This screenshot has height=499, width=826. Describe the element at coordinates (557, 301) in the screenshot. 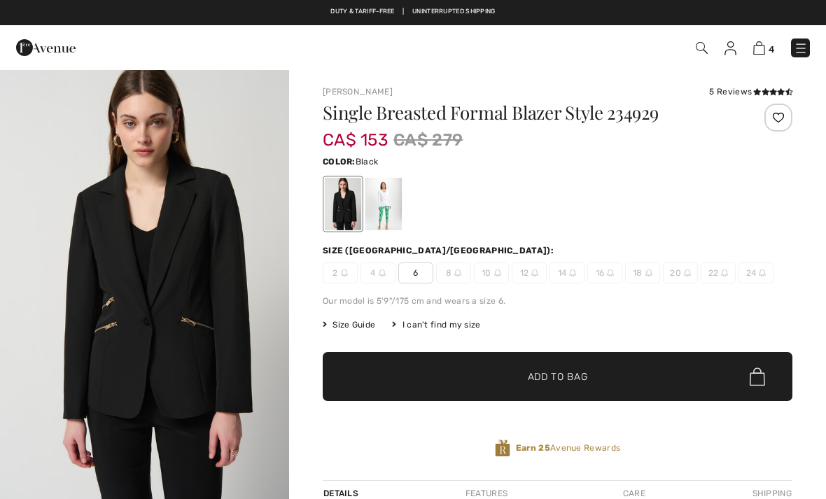

I see `div: Our model is 5'9"/175 cm and wears a size 6.` at that location.